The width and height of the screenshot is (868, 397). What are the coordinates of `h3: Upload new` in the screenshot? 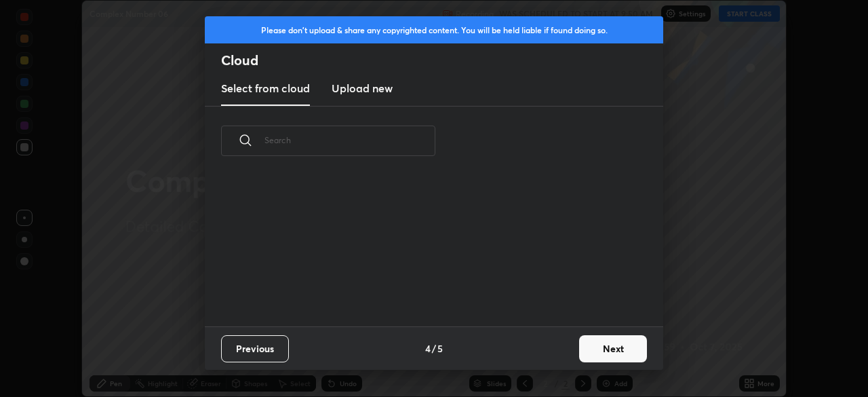 It's located at (362, 89).